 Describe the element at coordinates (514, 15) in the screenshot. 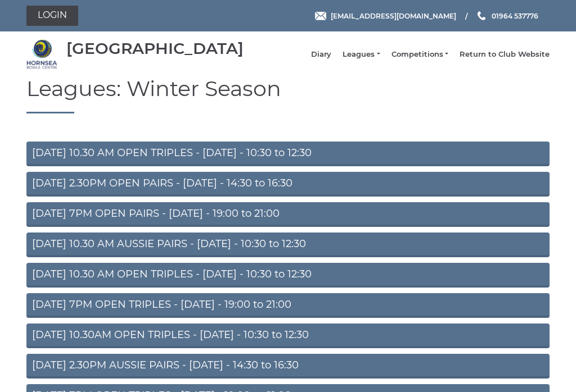

I see `span: 01964 537776` at that location.